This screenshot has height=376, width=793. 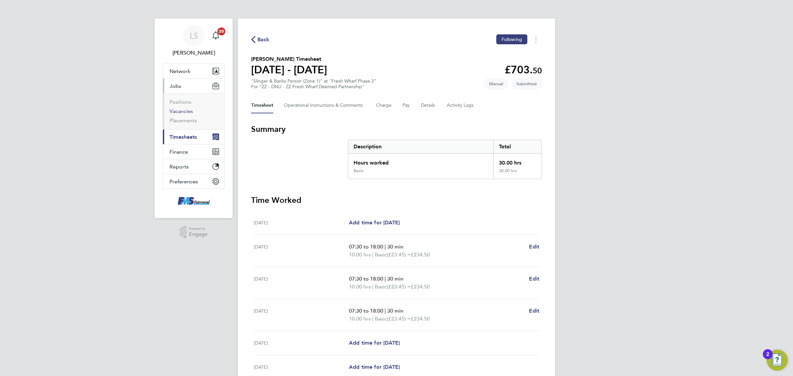 What do you see at coordinates (194, 232) in the screenshot?
I see `a: Powered byEngage` at bounding box center [194, 232].